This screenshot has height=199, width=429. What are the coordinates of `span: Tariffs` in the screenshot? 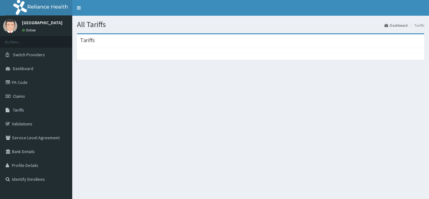 It's located at (19, 110).